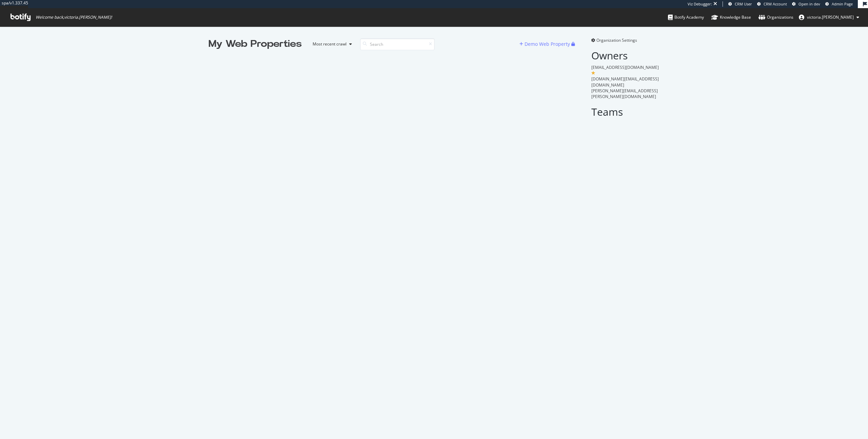 This screenshot has height=439, width=868. I want to click on a: Organizations, so click(776, 18).